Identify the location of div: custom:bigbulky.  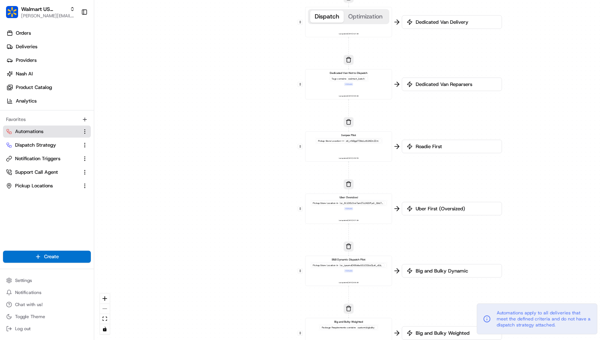
(366, 327).